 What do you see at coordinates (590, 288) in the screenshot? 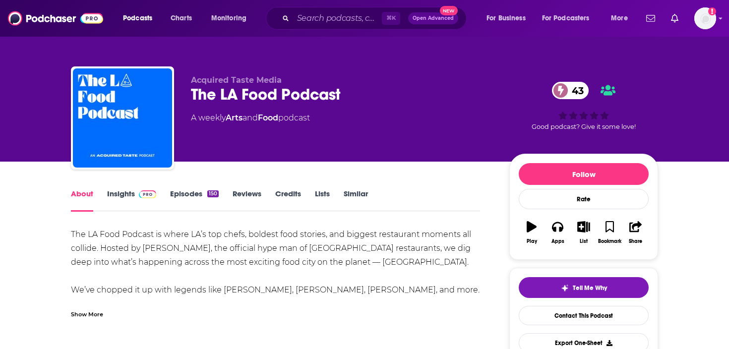
I see `span: Tell Me Why` at bounding box center [590, 288].